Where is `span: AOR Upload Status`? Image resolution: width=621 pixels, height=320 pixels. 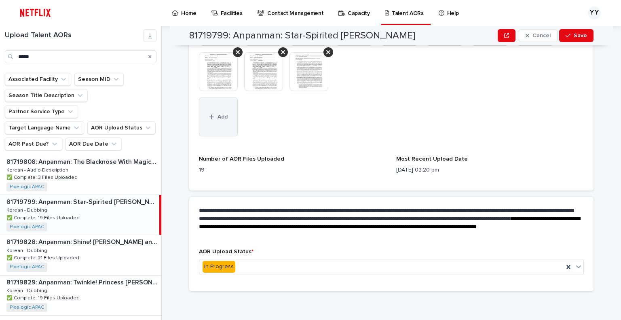 span: AOR Upload Status is located at coordinates (226, 252).